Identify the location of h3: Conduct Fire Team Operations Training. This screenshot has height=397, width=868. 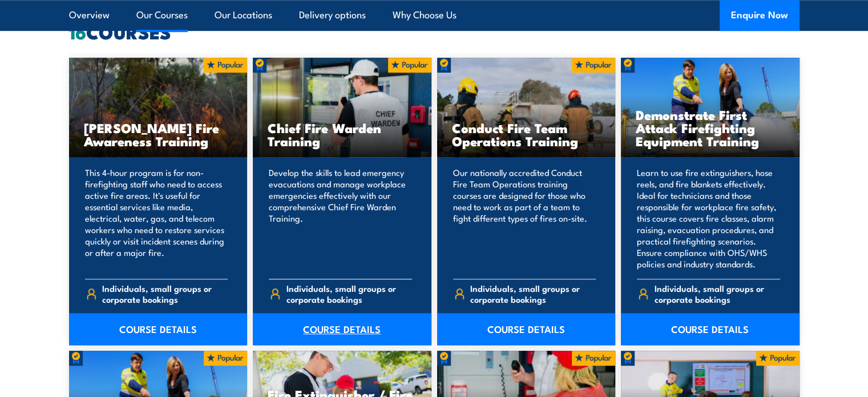
(526, 134).